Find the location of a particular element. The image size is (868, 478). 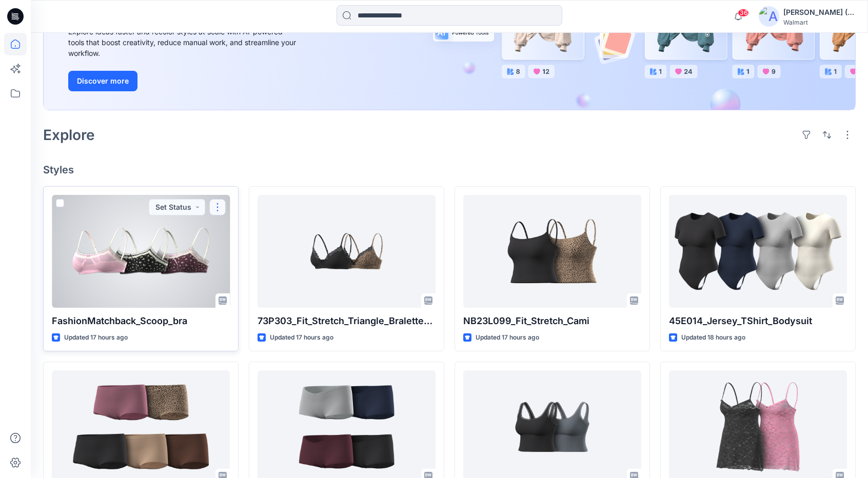

p: 73P303_Fit_Stretch_Triangle_Bralette_With_Lace is located at coordinates (346, 321).